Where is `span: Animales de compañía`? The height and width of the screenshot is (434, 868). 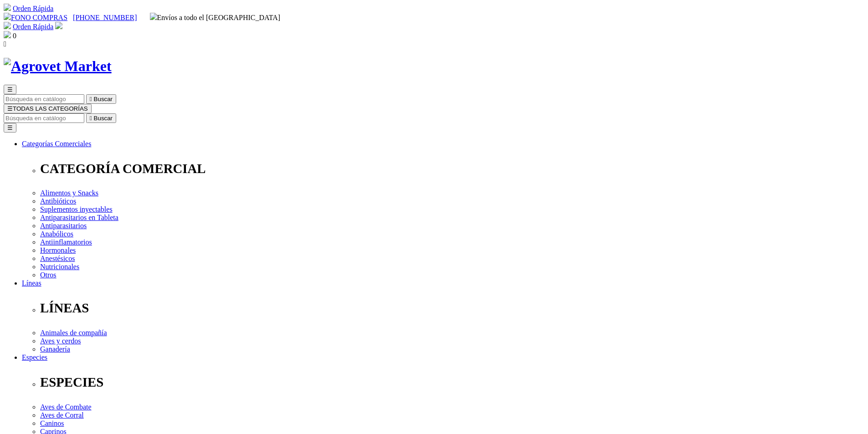 span: Animales de compañía is located at coordinates (74, 333).